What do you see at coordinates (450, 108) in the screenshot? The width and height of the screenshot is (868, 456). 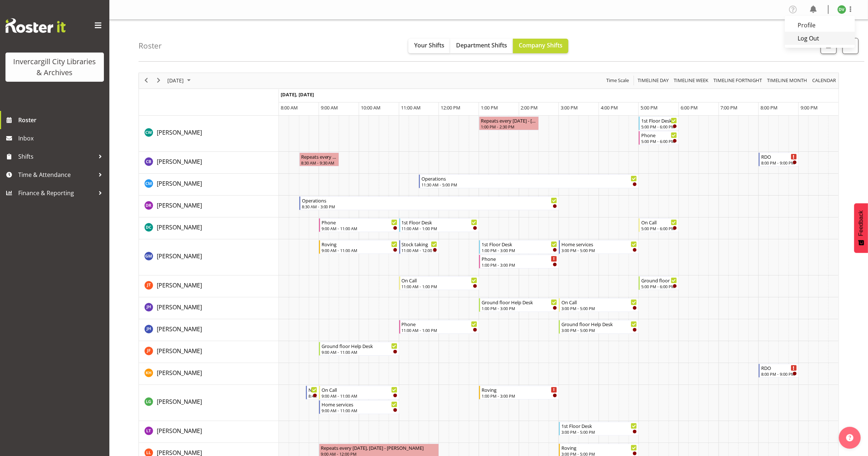 I see `span: 12:00 PM` at bounding box center [450, 108].